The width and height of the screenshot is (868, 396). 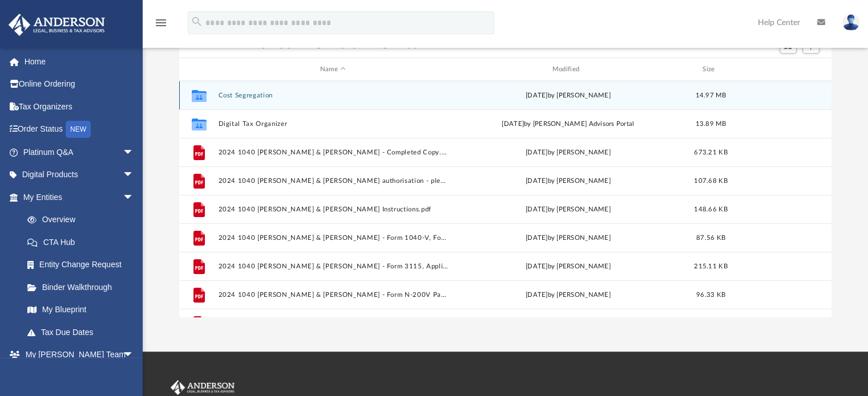 What do you see at coordinates (333, 123) in the screenshot?
I see `button: Digital Tax Organizer` at bounding box center [333, 123].